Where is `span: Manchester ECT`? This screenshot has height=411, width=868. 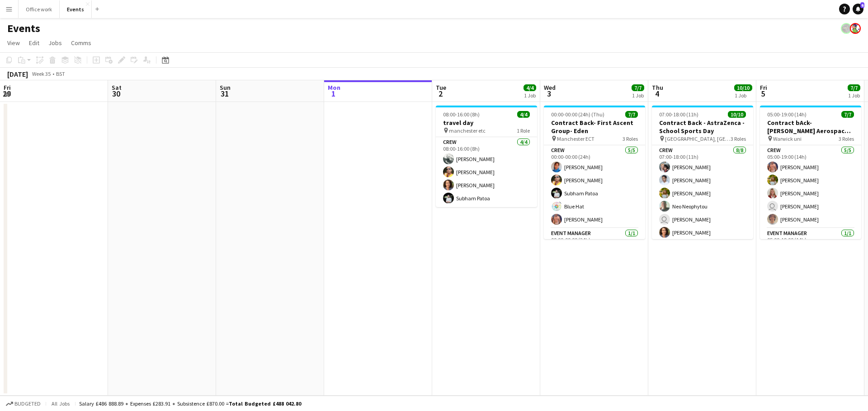 span: Manchester ECT is located at coordinates (576, 139).